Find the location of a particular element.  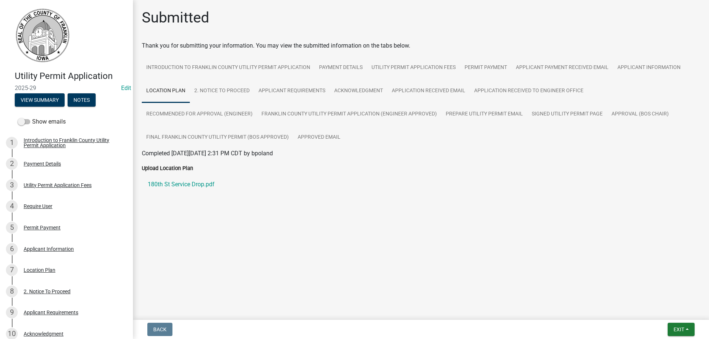

a: Application Received Email is located at coordinates (428, 91).